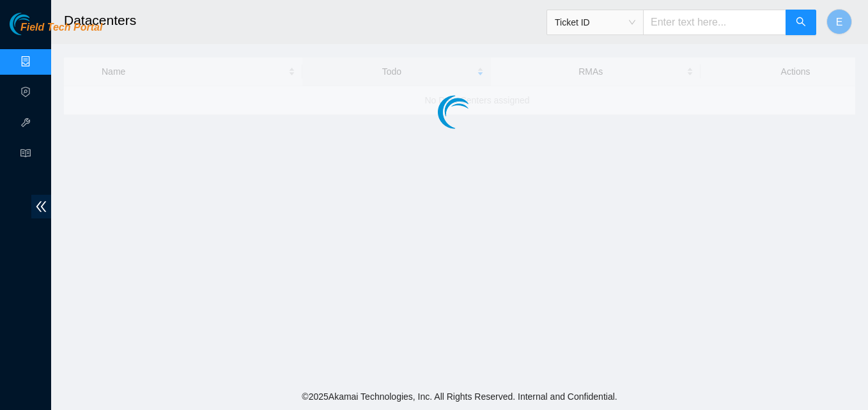 Image resolution: width=868 pixels, height=410 pixels. I want to click on img: Akamai Technologies, so click(37, 24).